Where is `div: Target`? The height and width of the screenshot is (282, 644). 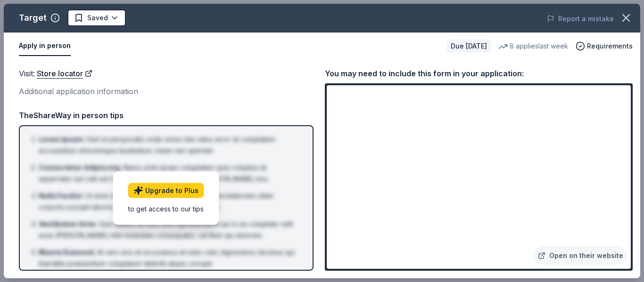 div: Target is located at coordinates (33, 18).